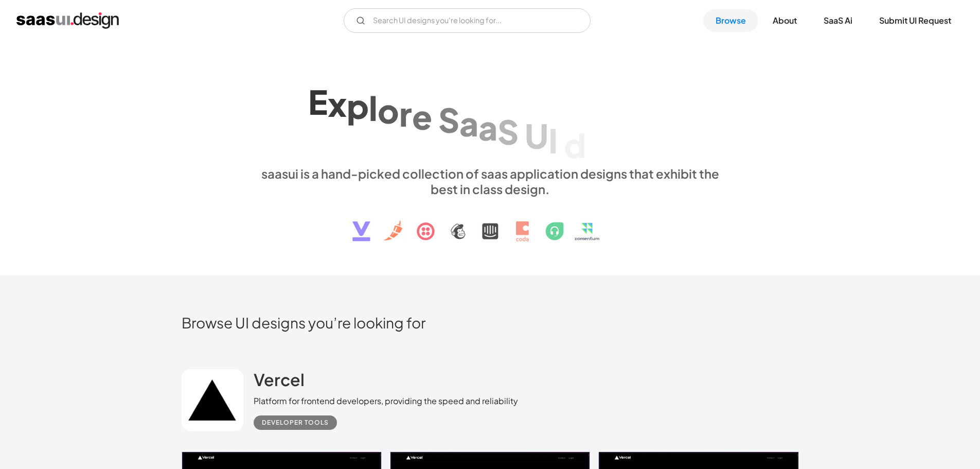 This screenshot has width=980, height=469. What do you see at coordinates (318, 101) in the screenshot?
I see `div: E` at bounding box center [318, 101].